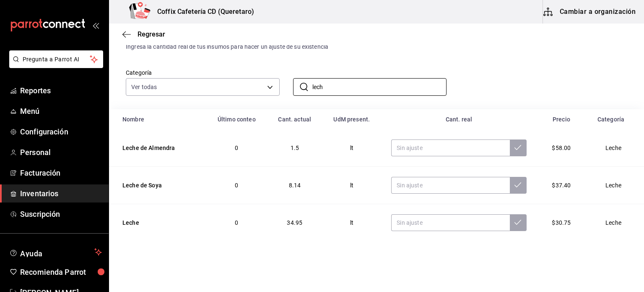 This screenshot has height=292, width=644. What do you see at coordinates (157, 148) in the screenshot?
I see `td: Leche de Almendra` at bounding box center [157, 148].